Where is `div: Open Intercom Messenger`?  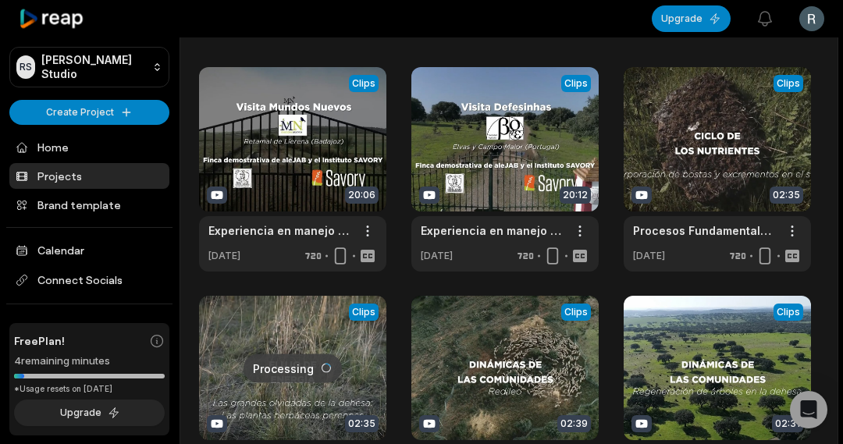
div: Open Intercom Messenger is located at coordinates (808, 410).